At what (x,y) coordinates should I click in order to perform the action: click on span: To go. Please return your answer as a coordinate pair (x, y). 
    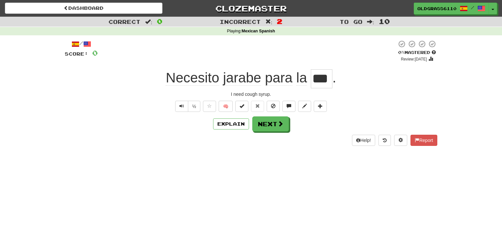
    Looking at the image, I should click on (351, 22).